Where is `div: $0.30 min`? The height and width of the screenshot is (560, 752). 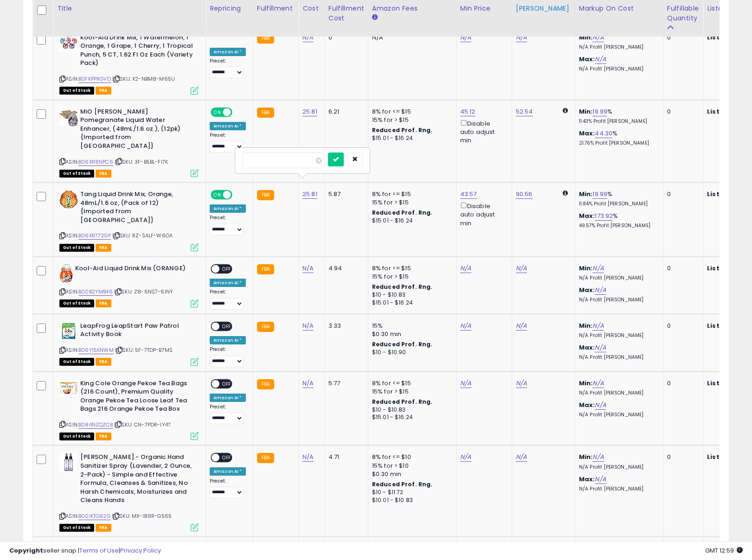 div: $0.30 min is located at coordinates (410, 474).